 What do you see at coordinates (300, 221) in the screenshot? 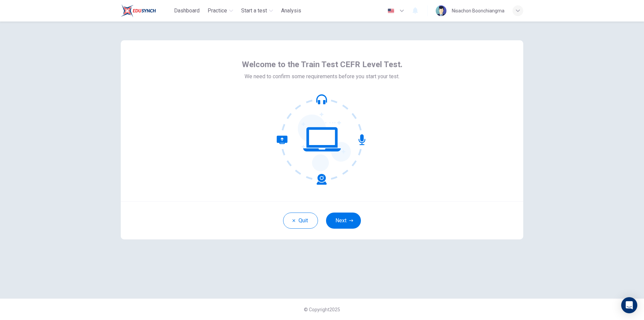
I see `button: Quit` at bounding box center [300, 221].